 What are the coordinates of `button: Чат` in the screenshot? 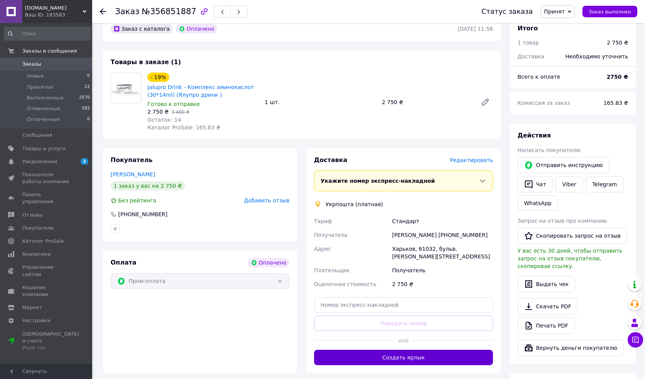 It's located at (535, 184).